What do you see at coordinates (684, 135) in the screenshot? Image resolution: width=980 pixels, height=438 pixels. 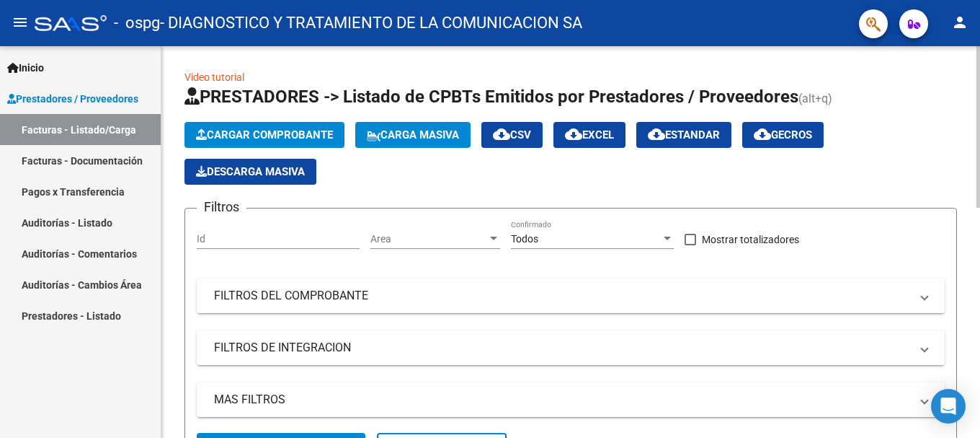 I see `span: Estandar` at bounding box center [684, 135].